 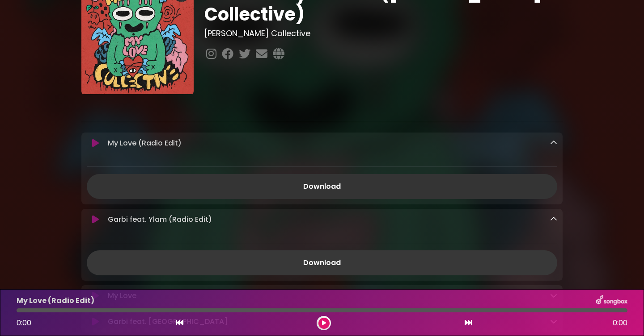 I want to click on img: songbox-logo-white.png, so click(x=612, y=301).